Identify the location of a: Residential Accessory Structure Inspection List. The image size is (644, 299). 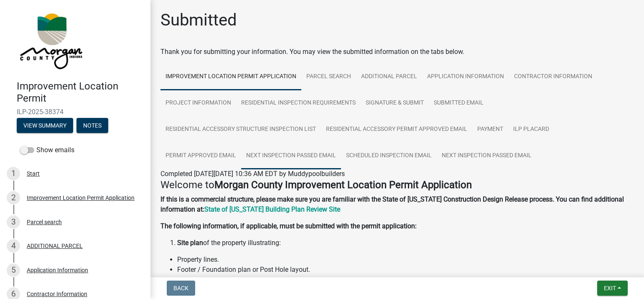
(240, 129).